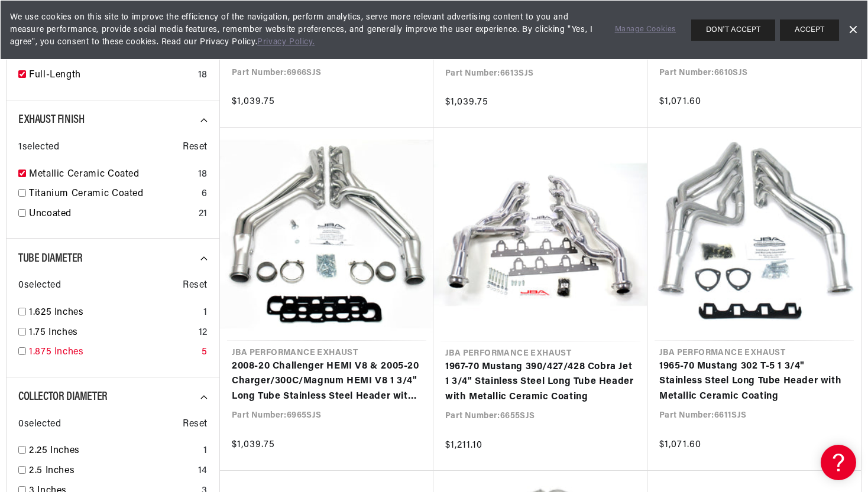 The width and height of the screenshot is (868, 492). Describe the element at coordinates (111, 214) in the screenshot. I see `a: Uncoated` at that location.